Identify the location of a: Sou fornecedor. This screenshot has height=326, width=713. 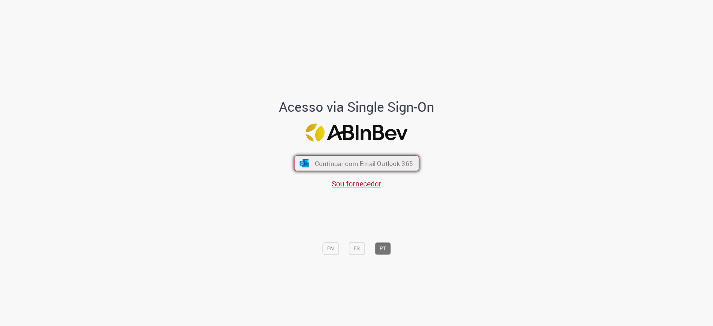
(356, 184).